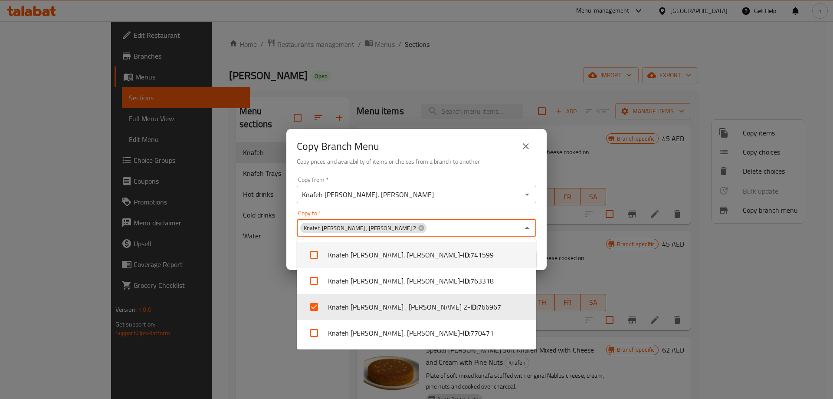 Image resolution: width=833 pixels, height=399 pixels. Describe the element at coordinates (482, 281) in the screenshot. I see `span: 763318` at that location.